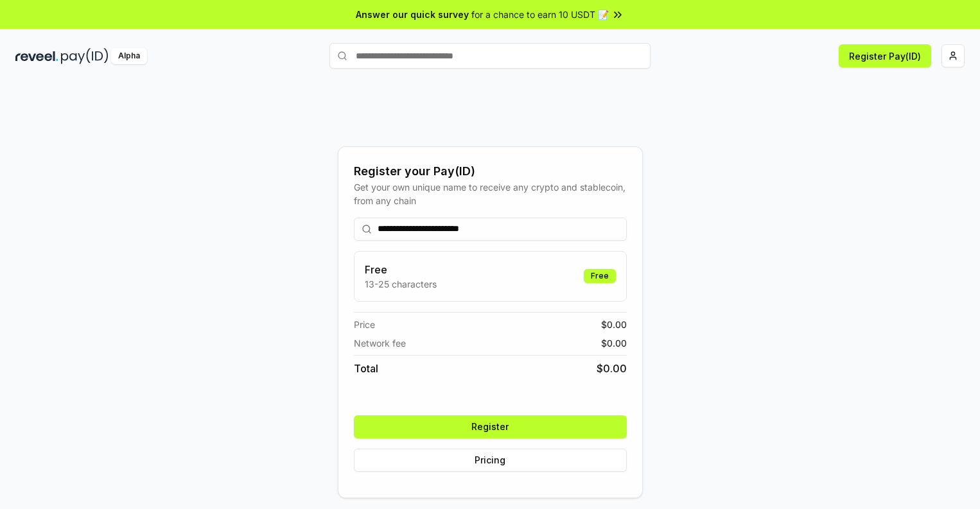 Image resolution: width=980 pixels, height=509 pixels. What do you see at coordinates (490, 461) in the screenshot?
I see `button: Pricing` at bounding box center [490, 461].